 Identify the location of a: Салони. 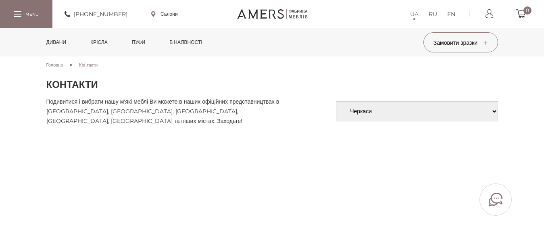
(165, 14).